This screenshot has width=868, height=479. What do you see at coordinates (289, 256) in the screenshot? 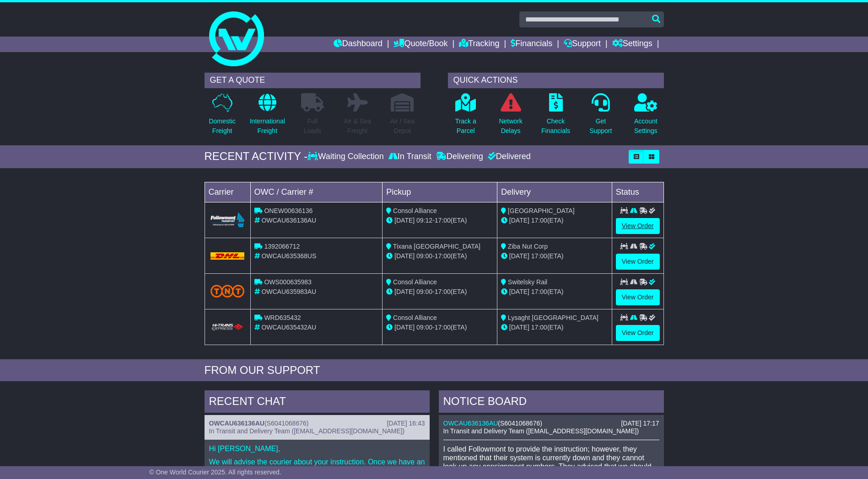
I see `span: OWCAU635368US` at bounding box center [289, 256].